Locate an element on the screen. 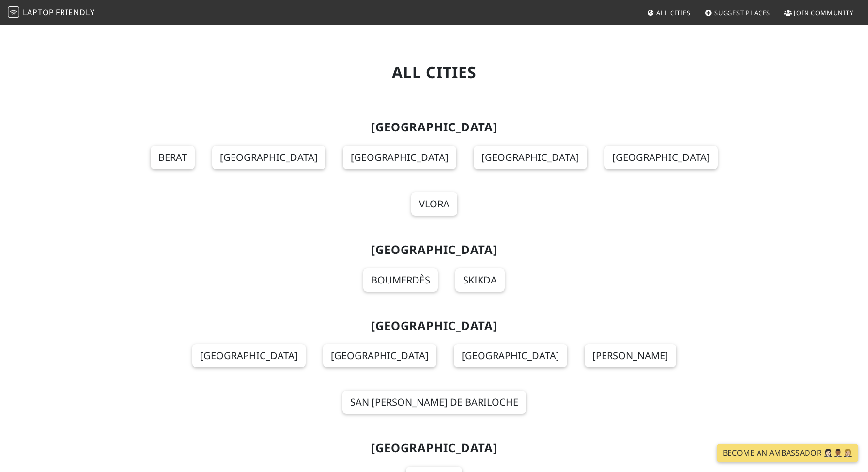 The width and height of the screenshot is (868, 472). a: Suggest Places is located at coordinates (737, 13).